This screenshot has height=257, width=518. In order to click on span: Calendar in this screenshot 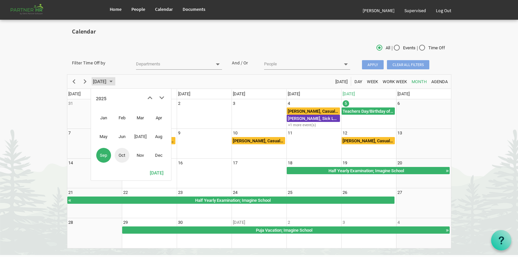, I will do `click(164, 9)`.